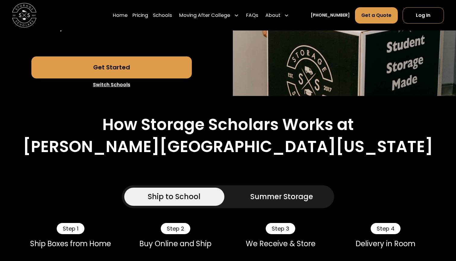 This screenshot has width=456, height=261. Describe the element at coordinates (385, 243) in the screenshot. I see `div: Delivery in Room` at that location.